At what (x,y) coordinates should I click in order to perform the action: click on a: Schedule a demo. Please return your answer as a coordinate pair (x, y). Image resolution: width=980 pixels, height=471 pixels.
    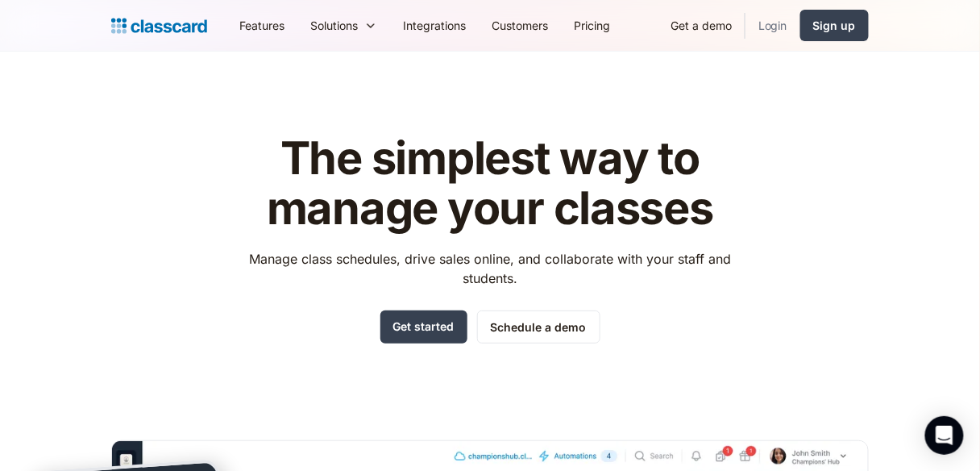
    Looking at the image, I should click on (538, 327).